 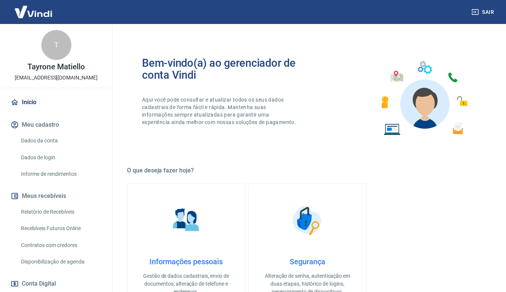 I want to click on a: Contratos com credores, so click(x=60, y=245).